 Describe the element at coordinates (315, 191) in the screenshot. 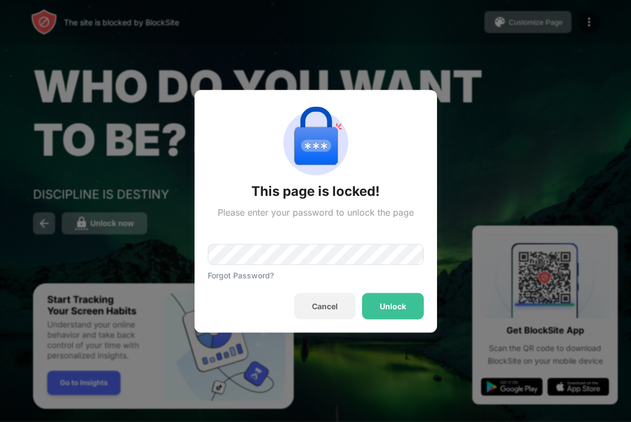

I see `div: This page is locked!` at that location.